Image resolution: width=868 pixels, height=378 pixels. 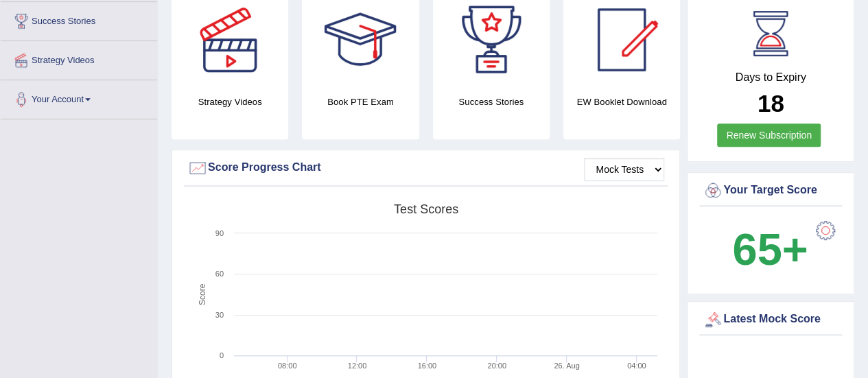 I want to click on div: Latest Mock Score, so click(x=771, y=320).